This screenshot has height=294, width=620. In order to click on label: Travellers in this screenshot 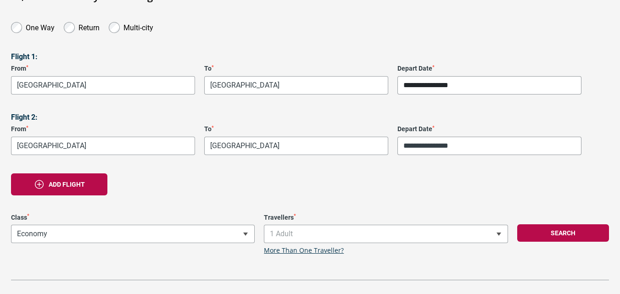, I will do `click(386, 218)`.